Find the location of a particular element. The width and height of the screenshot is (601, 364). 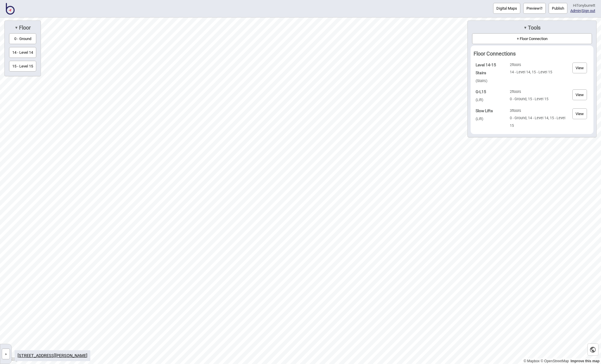

a: Digital Maps is located at coordinates (506, 8).